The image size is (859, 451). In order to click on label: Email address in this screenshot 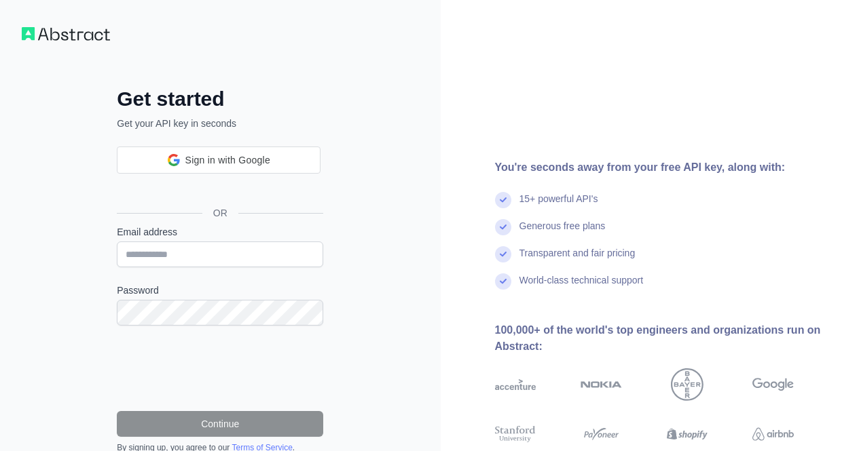, I will do `click(220, 232)`.